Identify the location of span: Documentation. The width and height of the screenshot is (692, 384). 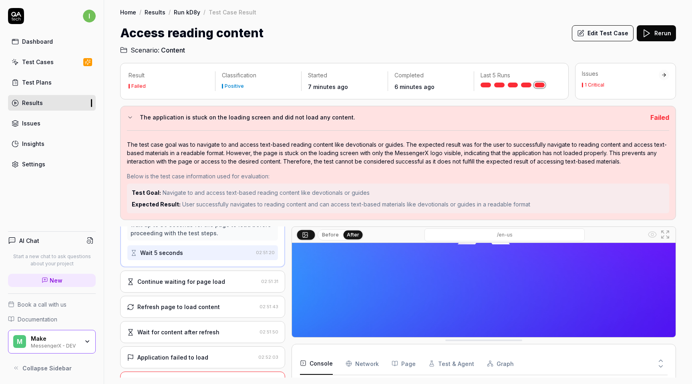
(37, 319).